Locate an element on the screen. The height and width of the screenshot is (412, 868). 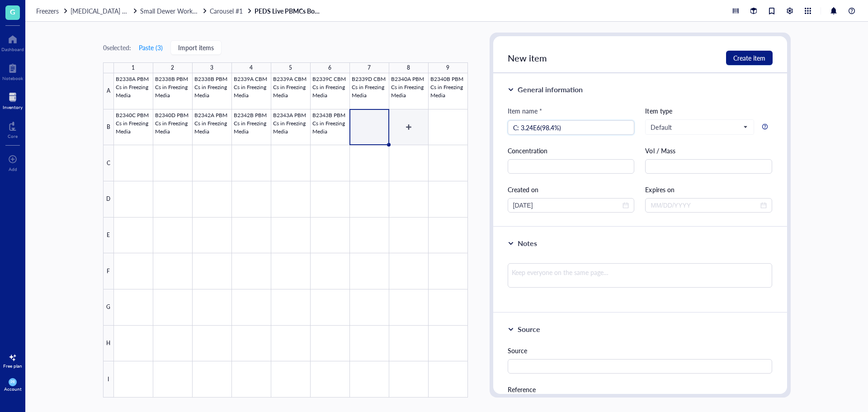
button: Create item is located at coordinates (749, 58).